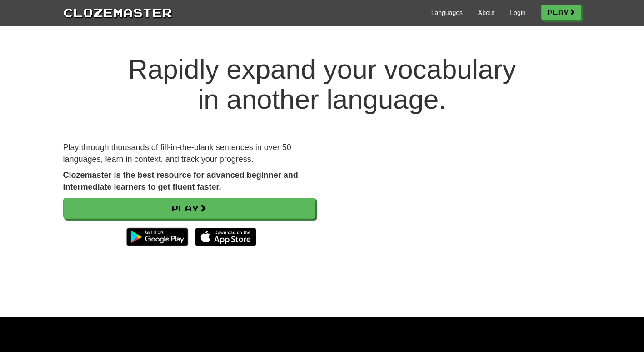 This screenshot has width=644, height=352. I want to click on img: Download_on_the_App_Store_Badge_US-UK_135x40-25178aeef6eb6b83b96f5f2d004eda3bffbb37122de64afbaef7..., so click(226, 237).